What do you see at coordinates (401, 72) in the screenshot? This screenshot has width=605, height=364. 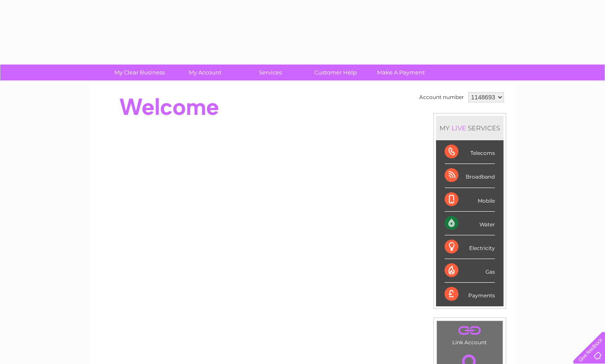 I see `a: Make A Payment` at bounding box center [401, 72].